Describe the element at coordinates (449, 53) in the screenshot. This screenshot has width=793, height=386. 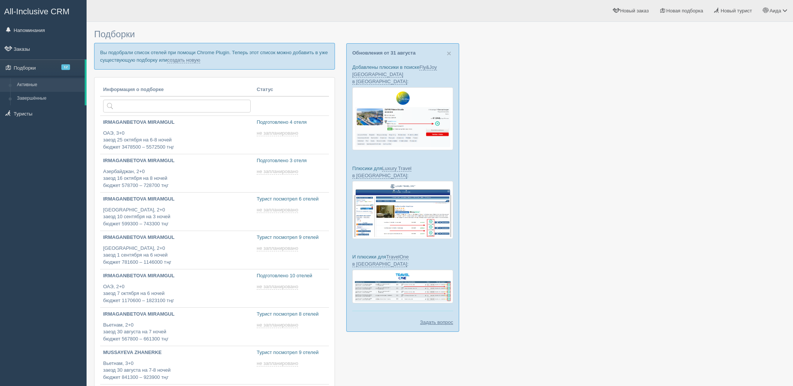
I see `button: Close` at that location.